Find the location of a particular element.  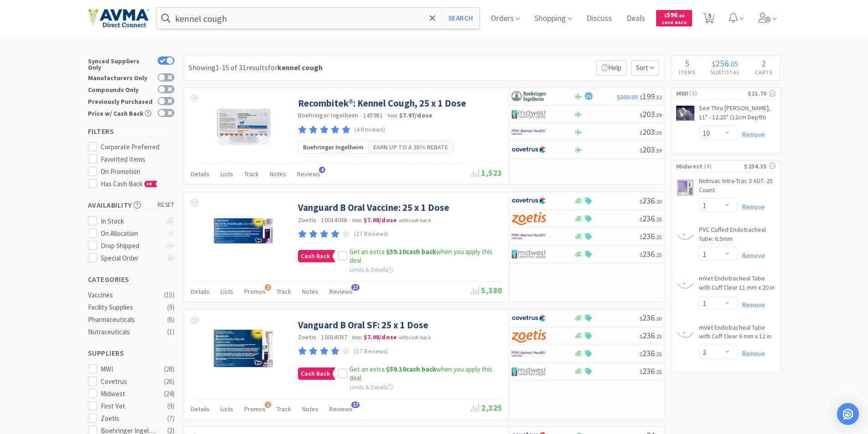

img: 57c5da1e08c74e15a1d4471e818cbab6_158433.jpeg is located at coordinates (243, 348).